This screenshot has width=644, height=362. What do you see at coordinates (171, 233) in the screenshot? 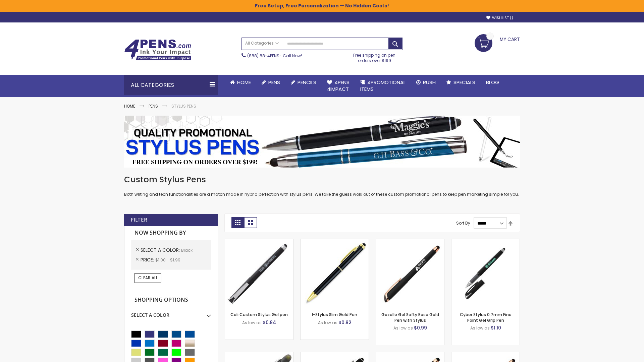
I see `strong: Now Shopping by` at bounding box center [171, 233].